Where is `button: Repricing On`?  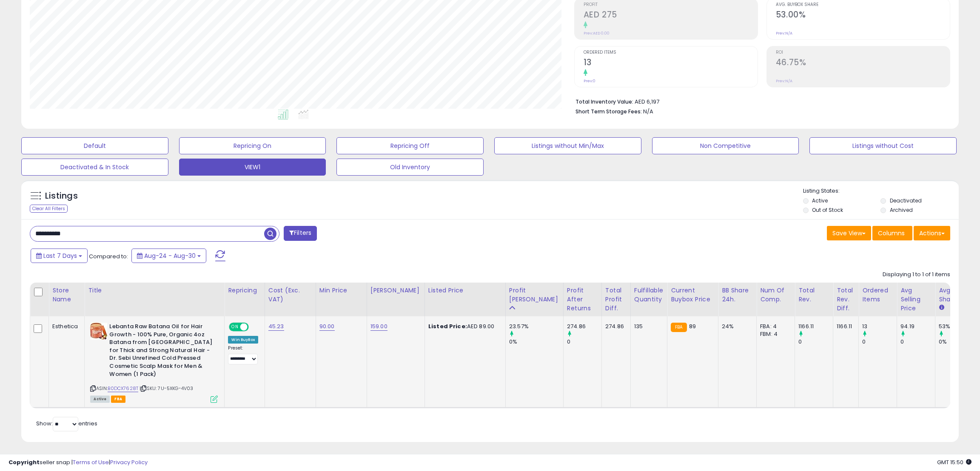 button: Repricing On is located at coordinates (252, 145).